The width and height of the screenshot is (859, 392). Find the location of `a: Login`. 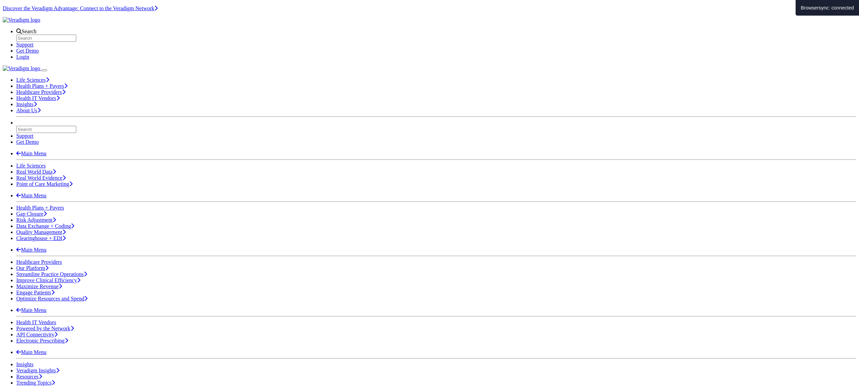

a: Login is located at coordinates (23, 57).